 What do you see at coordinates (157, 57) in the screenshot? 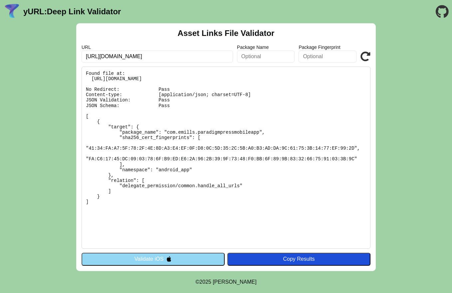
I see `input: Required` at bounding box center [157, 57].